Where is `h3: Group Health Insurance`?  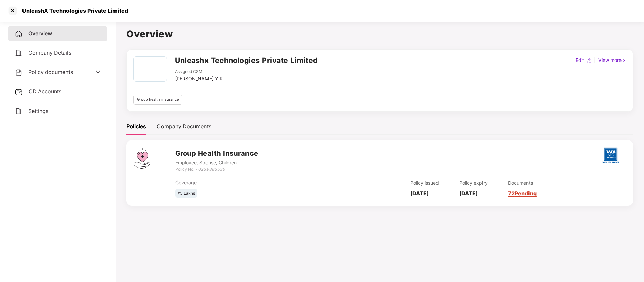 h3: Group Health Insurance is located at coordinates (217, 153).